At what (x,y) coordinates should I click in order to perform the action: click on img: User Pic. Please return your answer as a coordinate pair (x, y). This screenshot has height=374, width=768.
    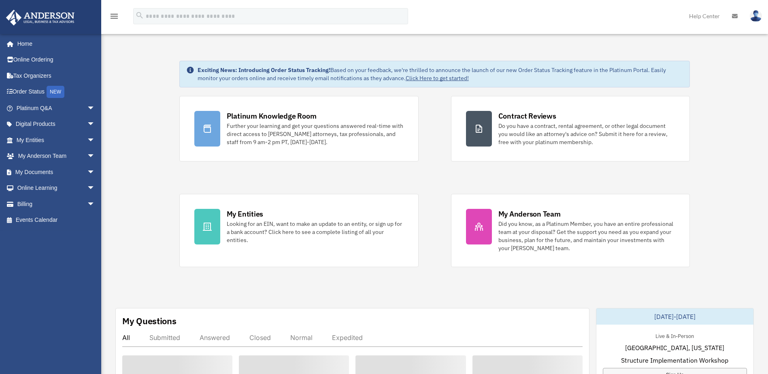
    Looking at the image, I should click on (756, 16).